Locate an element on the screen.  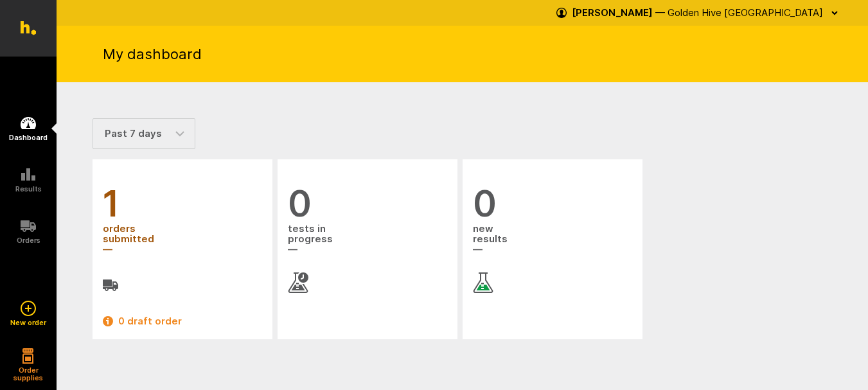
h5: Order supplies is located at coordinates (28, 374).